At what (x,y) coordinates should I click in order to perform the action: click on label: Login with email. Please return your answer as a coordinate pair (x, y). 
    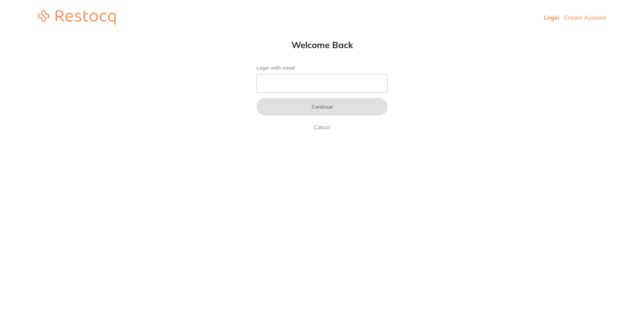
    Looking at the image, I should click on (322, 68).